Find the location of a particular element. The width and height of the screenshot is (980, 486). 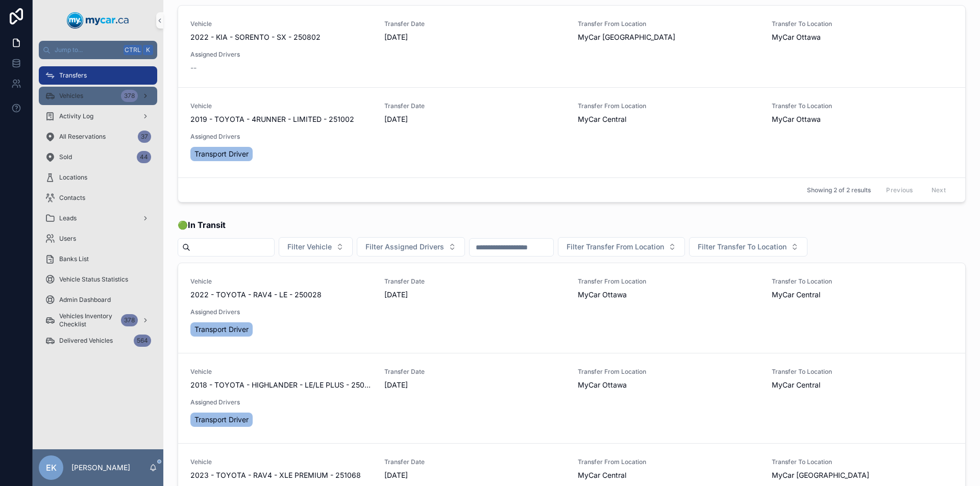

span: Activity Log is located at coordinates (76, 116).